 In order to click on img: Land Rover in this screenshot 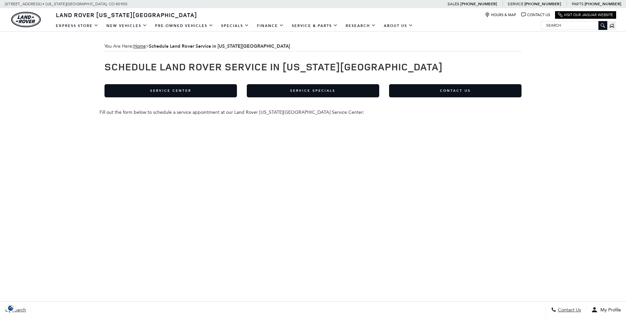, I will do `click(26, 19)`.